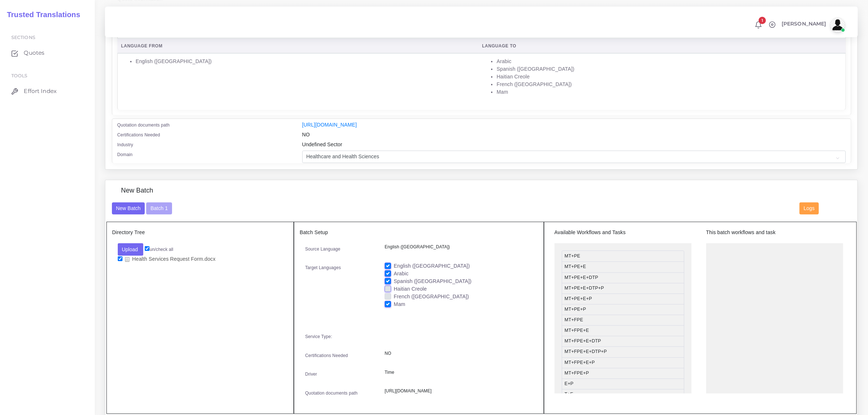  What do you see at coordinates (137, 191) in the screenshot?
I see `h4: New Batch` at bounding box center [137, 191].